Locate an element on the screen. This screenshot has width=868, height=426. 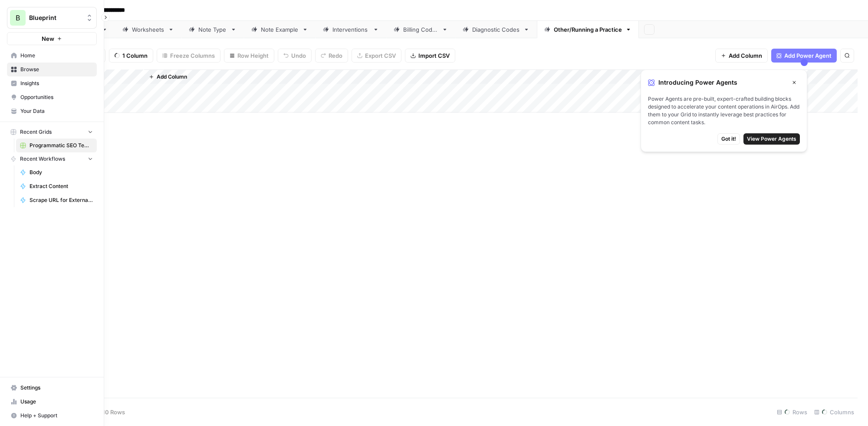
button: Recent Workflows is located at coordinates (52, 159).